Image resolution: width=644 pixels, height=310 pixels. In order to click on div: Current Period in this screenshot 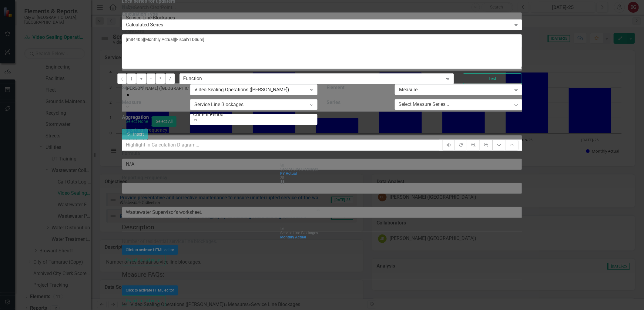, I will do `click(256, 114)`.